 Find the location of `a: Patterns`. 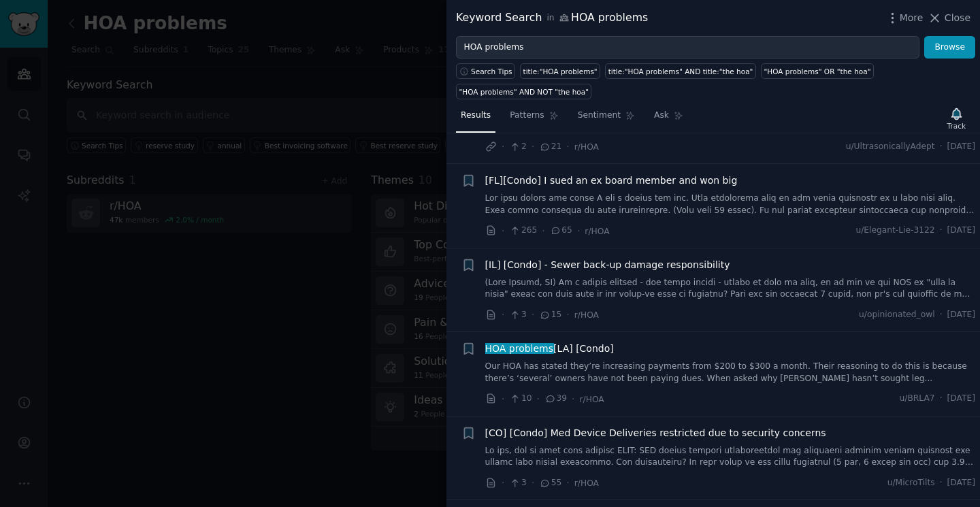

a: Patterns is located at coordinates (534, 119).